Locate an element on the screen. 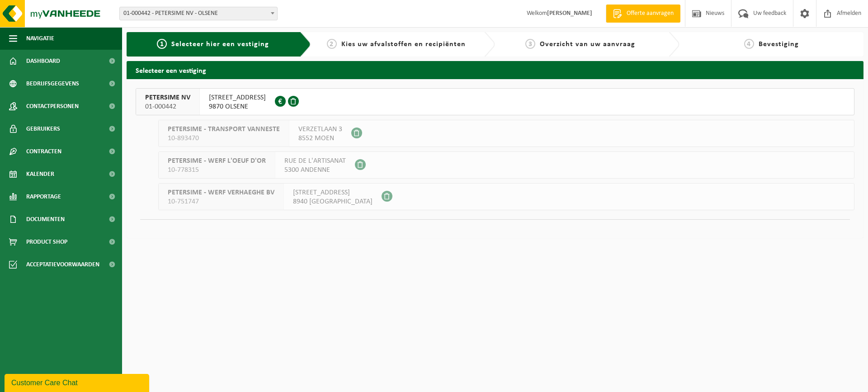 This screenshot has height=392, width=868. span: Product Shop is located at coordinates (47, 242).